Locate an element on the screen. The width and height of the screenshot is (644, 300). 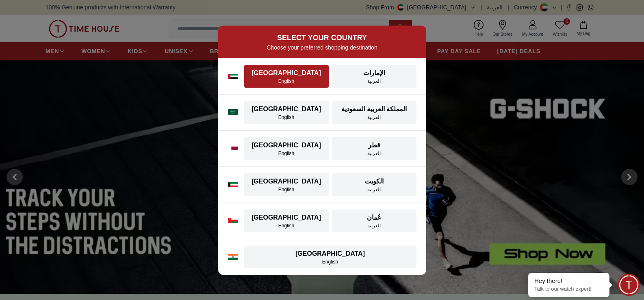
div: قطر is located at coordinates (374, 145).